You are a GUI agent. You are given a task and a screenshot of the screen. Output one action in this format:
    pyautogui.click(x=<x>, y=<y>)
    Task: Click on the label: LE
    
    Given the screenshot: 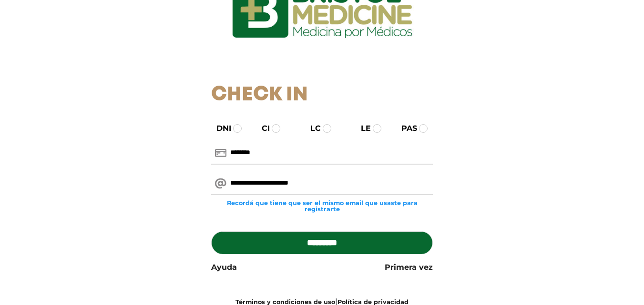 What is the action you would take?
    pyautogui.click(x=361, y=128)
    